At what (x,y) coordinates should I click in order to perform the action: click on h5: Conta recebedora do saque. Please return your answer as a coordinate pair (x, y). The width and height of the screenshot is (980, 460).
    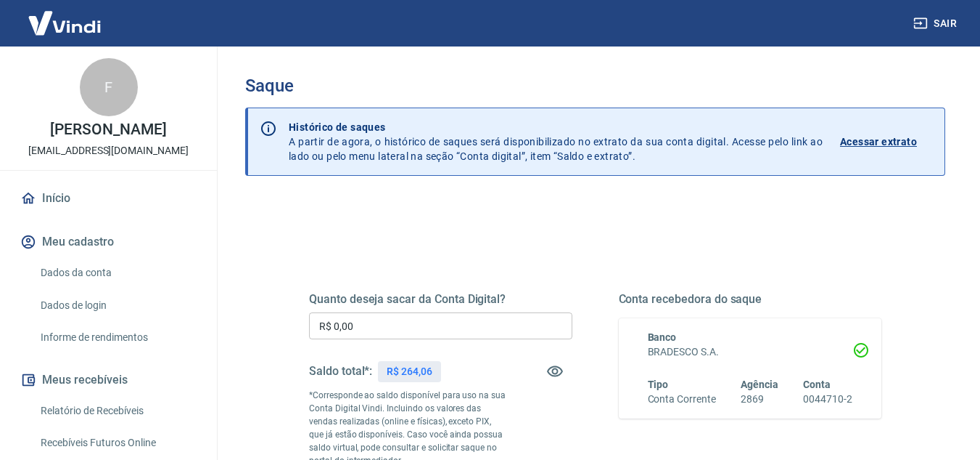
    Looking at the image, I should click on (750, 299).